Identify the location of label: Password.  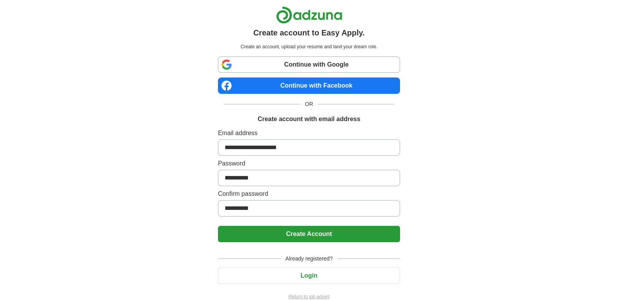
(309, 164).